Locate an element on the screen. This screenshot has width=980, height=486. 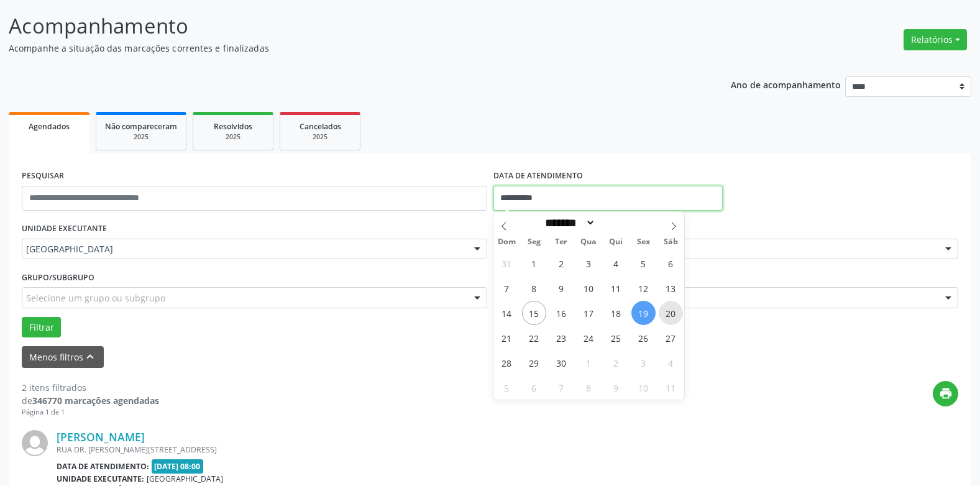
span: Resolvidos is located at coordinates (233, 126).